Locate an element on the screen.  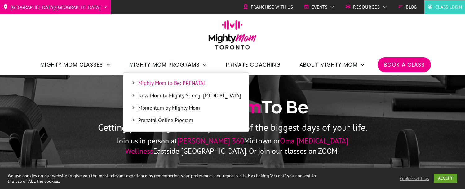
span: Blog is located at coordinates (411, 7).